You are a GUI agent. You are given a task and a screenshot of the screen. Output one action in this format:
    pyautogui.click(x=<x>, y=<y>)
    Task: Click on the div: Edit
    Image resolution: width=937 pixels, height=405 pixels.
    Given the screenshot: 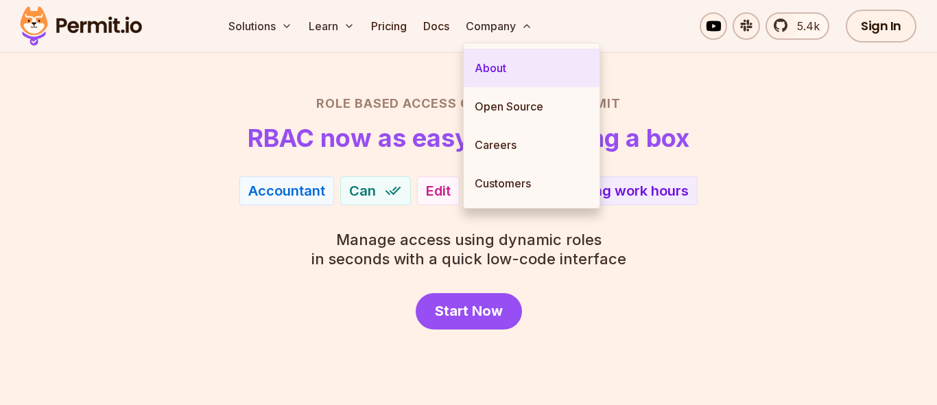 What is the action you would take?
    pyautogui.click(x=438, y=191)
    